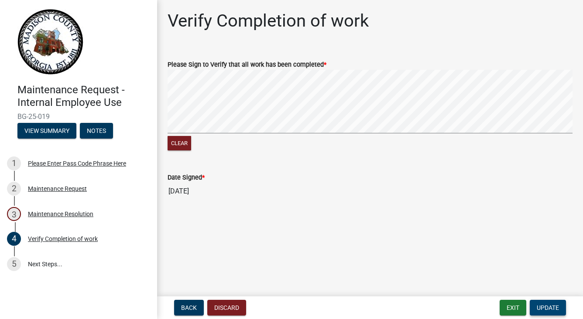 The width and height of the screenshot is (583, 319). What do you see at coordinates (61, 214) in the screenshot?
I see `div: Maintenance Resolution` at bounding box center [61, 214].